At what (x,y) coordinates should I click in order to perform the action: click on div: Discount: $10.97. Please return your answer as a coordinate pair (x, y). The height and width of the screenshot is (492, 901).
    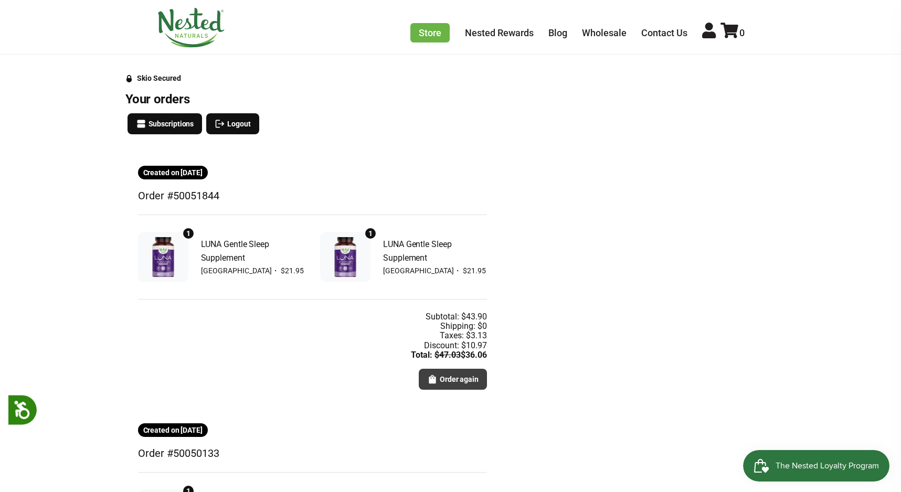
    Looking at the image, I should click on (456, 346).